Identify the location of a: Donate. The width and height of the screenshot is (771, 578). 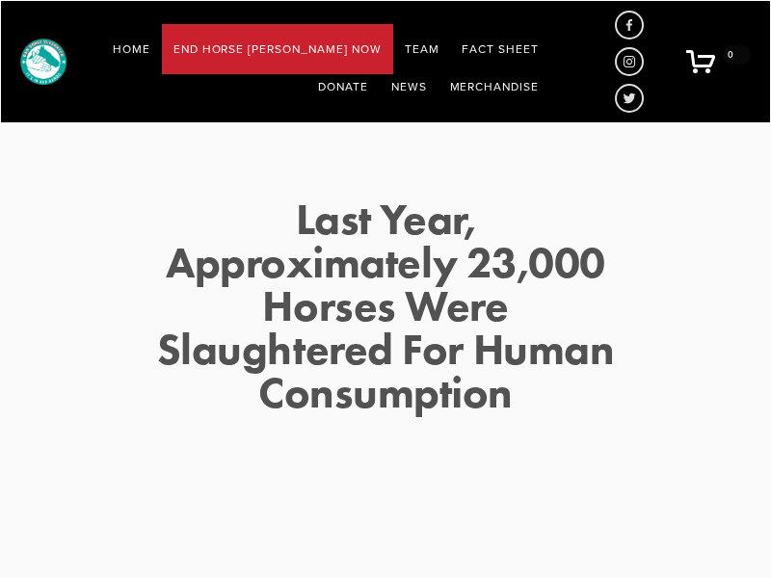
(343, 87).